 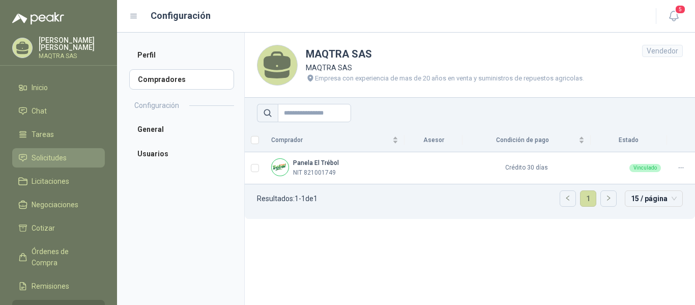 I want to click on h1: MAQTRA SAS, so click(x=445, y=54).